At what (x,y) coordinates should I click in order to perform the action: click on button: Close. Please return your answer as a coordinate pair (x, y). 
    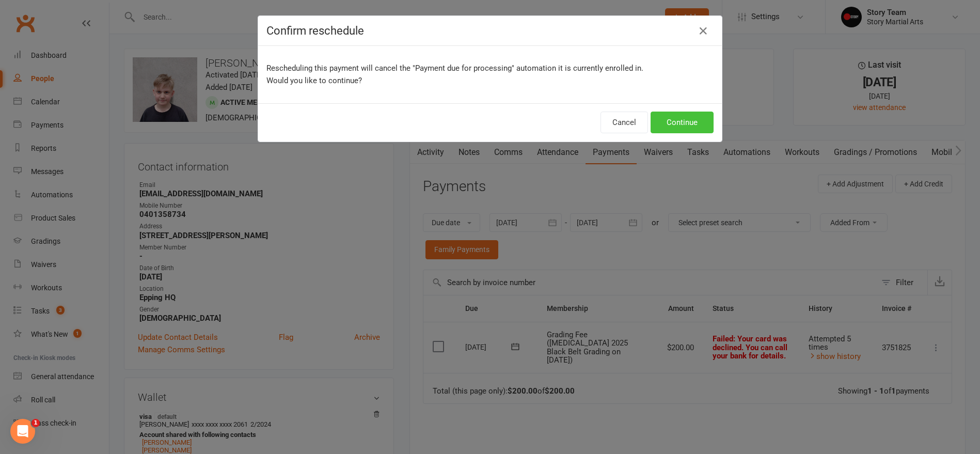
    Looking at the image, I should click on (703, 31).